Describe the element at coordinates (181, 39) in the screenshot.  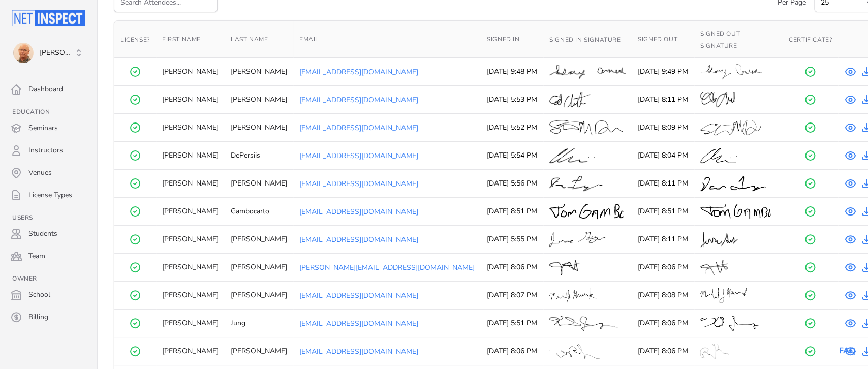
I see `span: First Name` at that location.